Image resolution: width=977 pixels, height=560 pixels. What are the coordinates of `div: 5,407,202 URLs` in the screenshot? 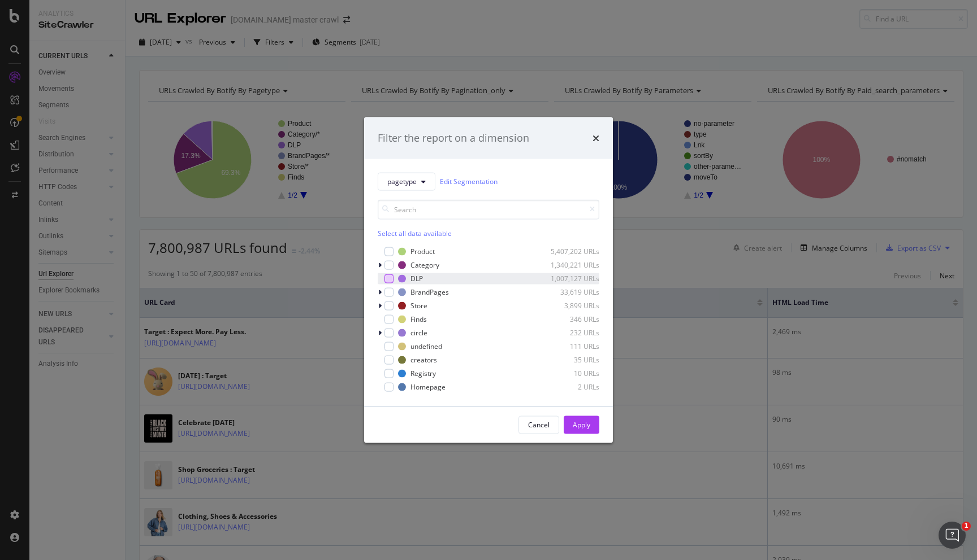 It's located at (571, 252).